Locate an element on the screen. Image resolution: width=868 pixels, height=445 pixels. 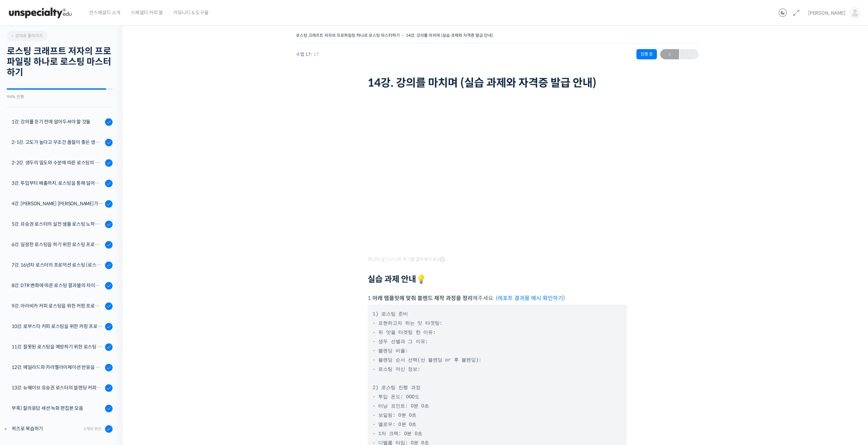
strong: 아래 템플릿에 맞춰 블렌드 제작 과정을 정리 is located at coordinates (422, 298).